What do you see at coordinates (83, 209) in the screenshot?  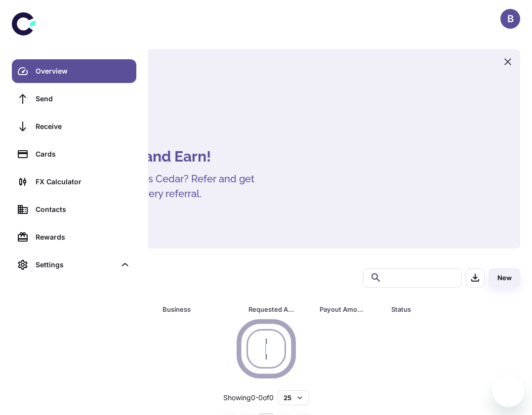 I see `div: Contacts` at bounding box center [83, 209].